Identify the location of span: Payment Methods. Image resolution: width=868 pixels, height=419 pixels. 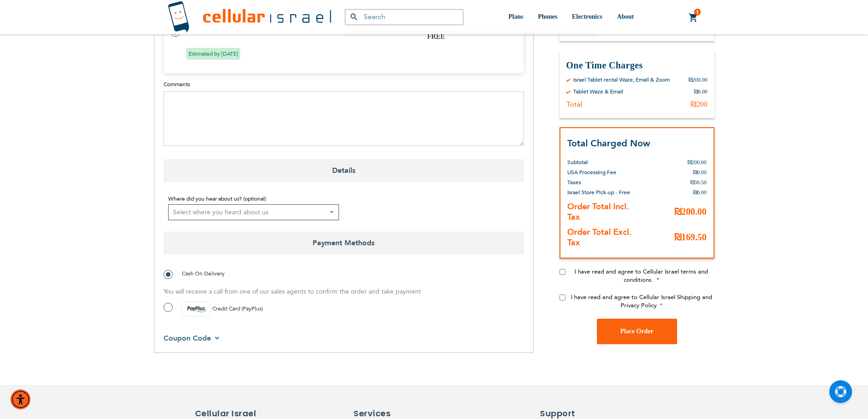
(344, 243).